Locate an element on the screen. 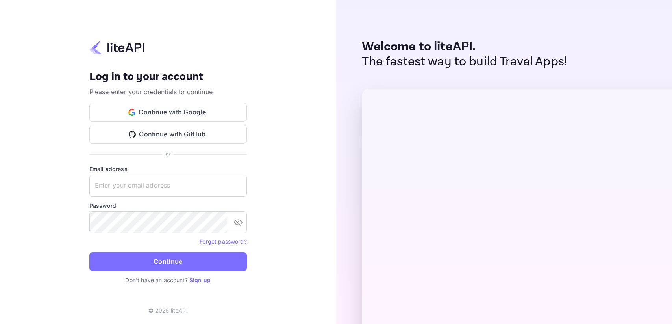 The image size is (672, 324). label: Password is located at coordinates (168, 205).